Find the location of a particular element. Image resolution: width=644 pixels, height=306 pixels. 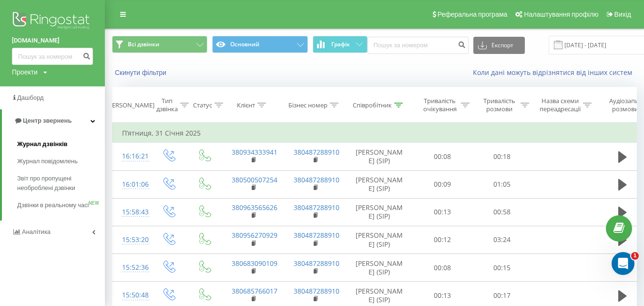

button: Всі дзвінки is located at coordinates (160, 44).